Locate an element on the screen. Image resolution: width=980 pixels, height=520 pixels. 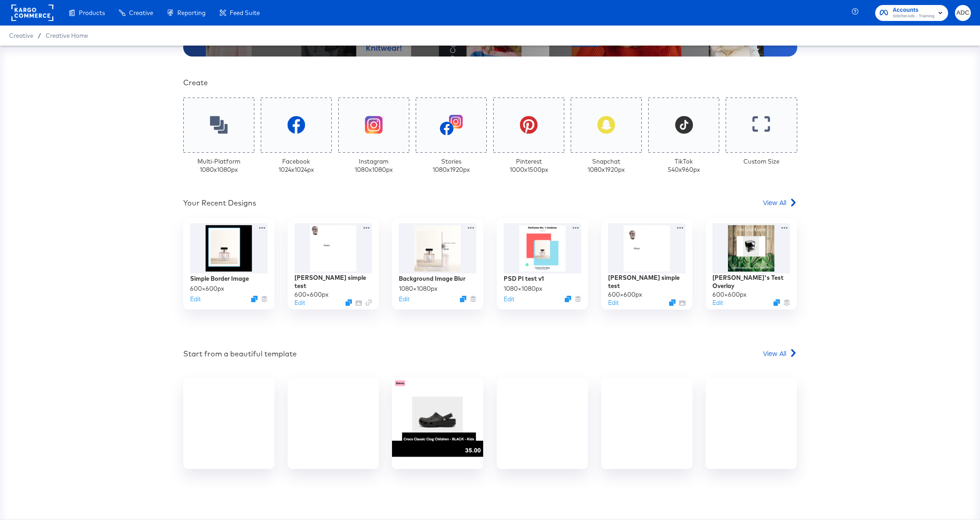
div: Multi-Platform 1080 x 1080 px is located at coordinates (219, 166).